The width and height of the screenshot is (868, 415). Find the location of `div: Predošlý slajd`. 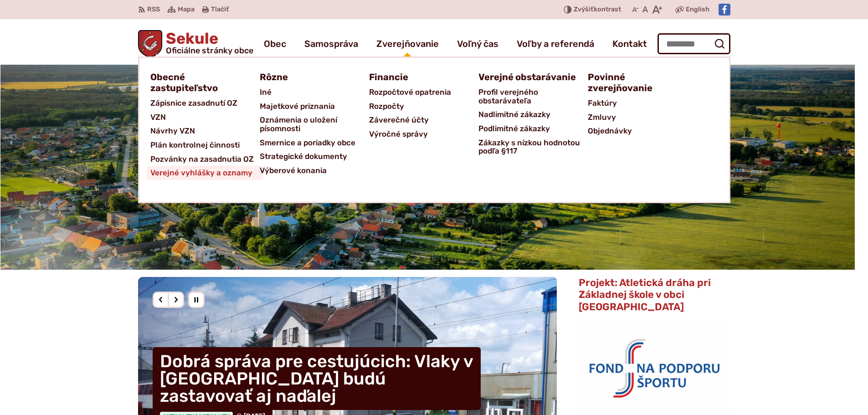

div: Predošlý slajd is located at coordinates (161, 300).